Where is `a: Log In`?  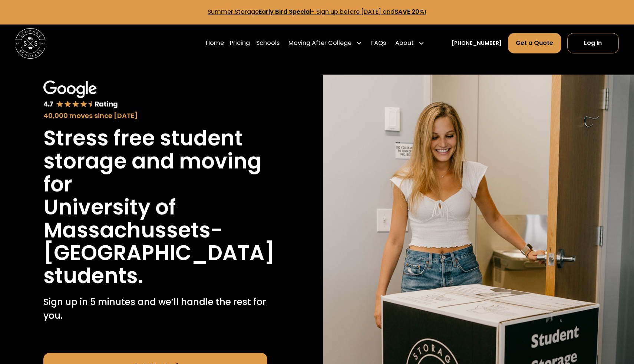
a: Log In is located at coordinates (593, 43).